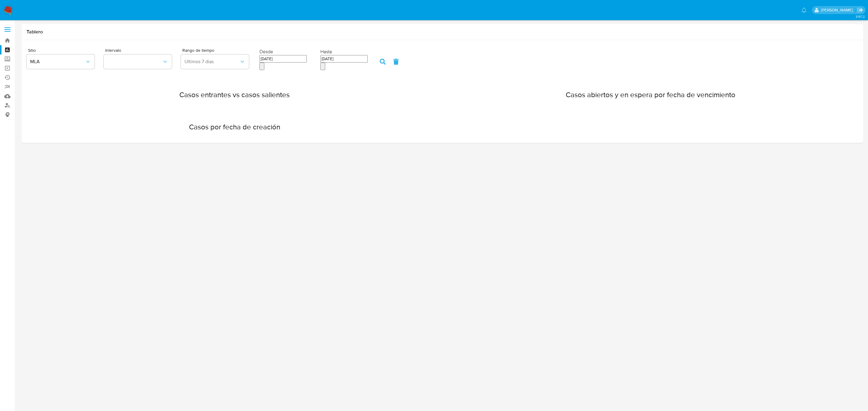  I want to click on label: Desde, so click(266, 52).